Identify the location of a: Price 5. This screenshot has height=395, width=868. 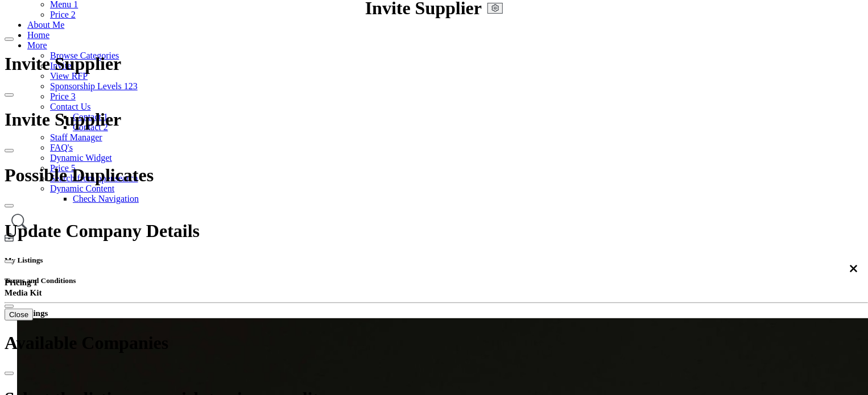
(62, 168).